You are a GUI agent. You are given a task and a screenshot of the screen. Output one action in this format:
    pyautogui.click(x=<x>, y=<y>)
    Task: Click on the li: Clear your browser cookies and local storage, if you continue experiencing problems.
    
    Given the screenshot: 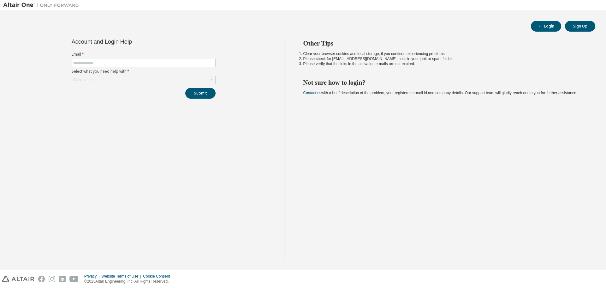 What is the action you would take?
    pyautogui.click(x=444, y=54)
    